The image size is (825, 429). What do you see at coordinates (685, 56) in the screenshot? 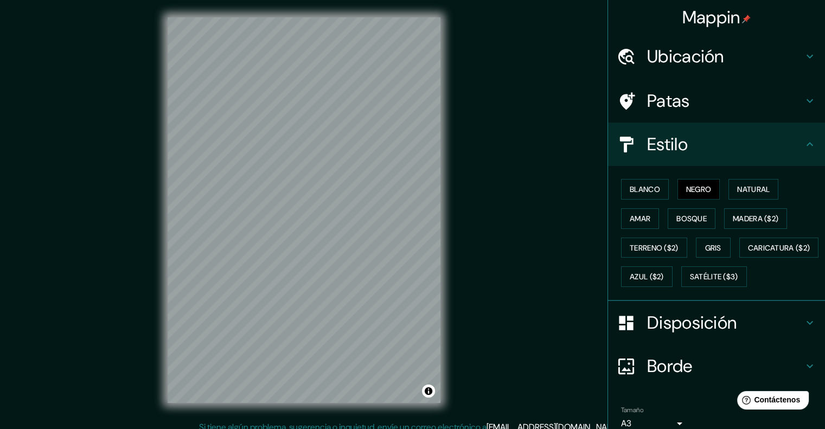
I see `font: Ubicación` at bounding box center [685, 56].